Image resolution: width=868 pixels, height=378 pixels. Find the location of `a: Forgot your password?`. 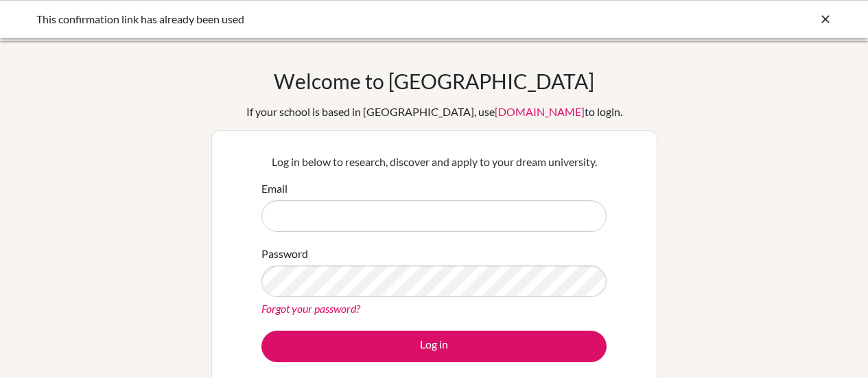

a: Forgot your password? is located at coordinates (311, 308).